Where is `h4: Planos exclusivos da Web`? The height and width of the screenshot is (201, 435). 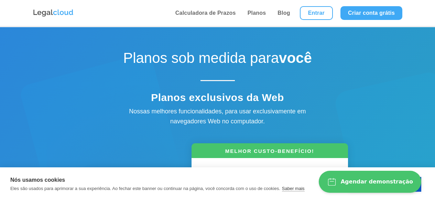 h4: Planos exclusivos da Web is located at coordinates (218, 99).